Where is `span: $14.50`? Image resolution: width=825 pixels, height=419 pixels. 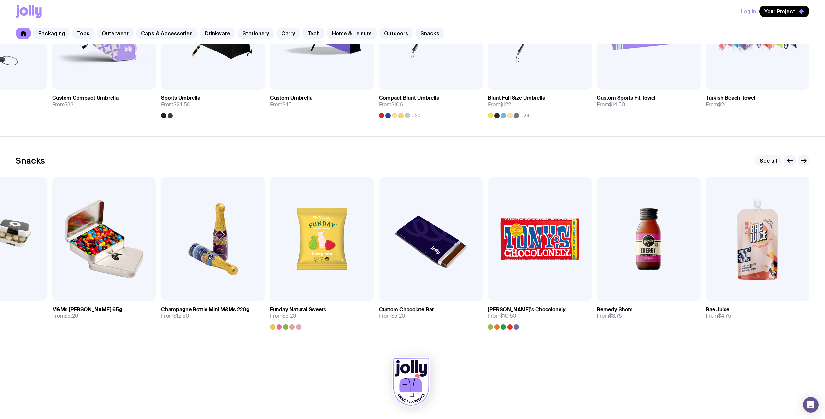 span: $14.50 is located at coordinates (617, 104).